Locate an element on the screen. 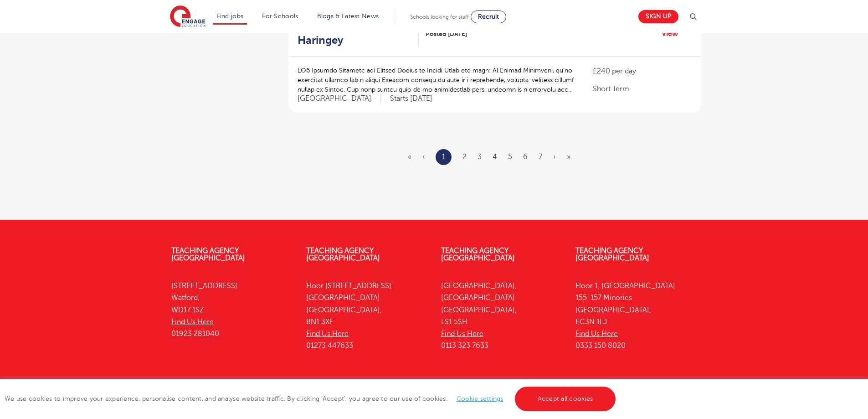 The height and width of the screenshot is (419, 868). a: KS1 Teacher - Haringey is located at coordinates (358, 34).